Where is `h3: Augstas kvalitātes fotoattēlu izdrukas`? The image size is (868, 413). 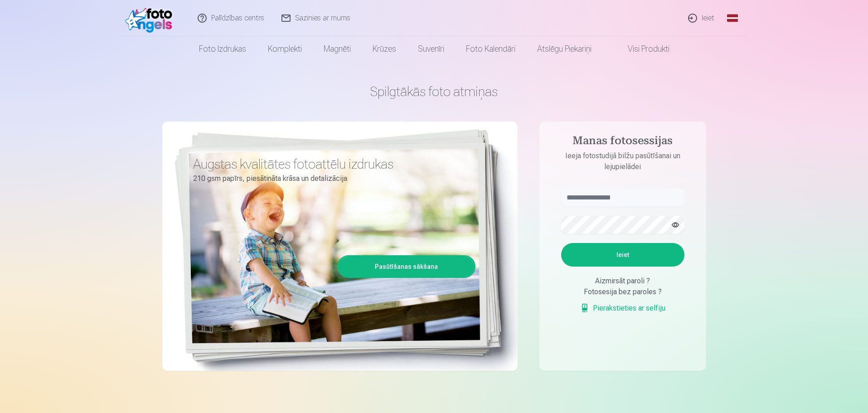 h3: Augstas kvalitātes fotoattēlu izdrukas is located at coordinates (331, 164).